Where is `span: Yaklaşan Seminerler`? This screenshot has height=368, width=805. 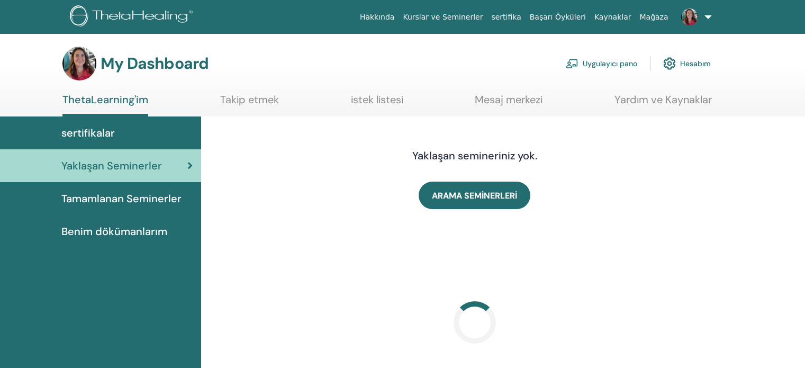
span: Yaklaşan Seminerler is located at coordinates (112, 166).